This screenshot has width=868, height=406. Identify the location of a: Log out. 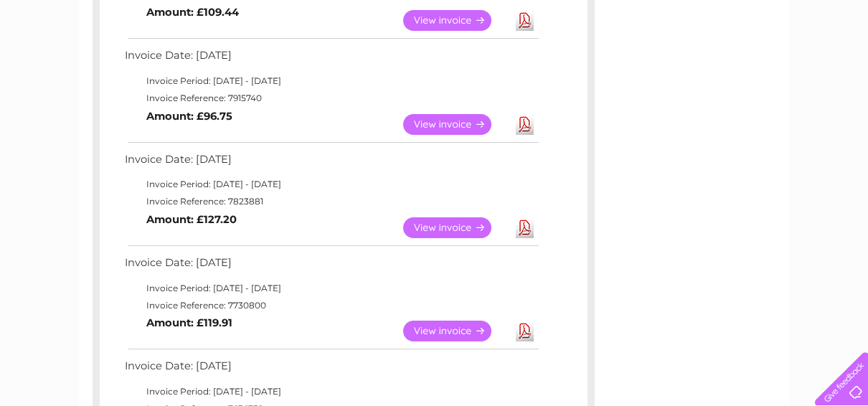
(837, 66).